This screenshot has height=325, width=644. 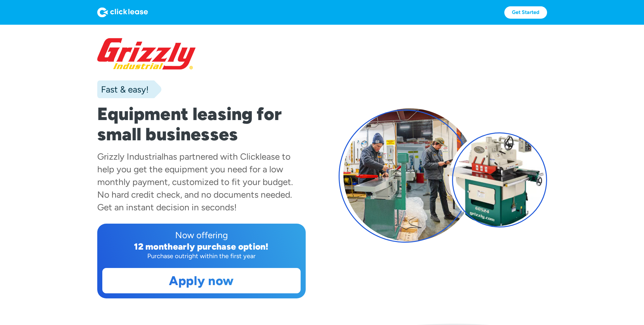 What do you see at coordinates (202, 124) in the screenshot?
I see `h1: Equipment leasing for small businesses` at bounding box center [202, 124].